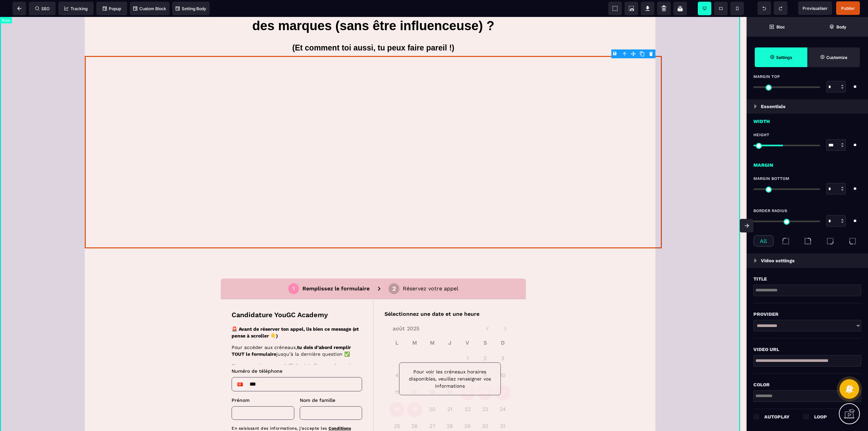  Describe the element at coordinates (833, 58) in the screenshot. I see `span: Open Style Manager` at that location.